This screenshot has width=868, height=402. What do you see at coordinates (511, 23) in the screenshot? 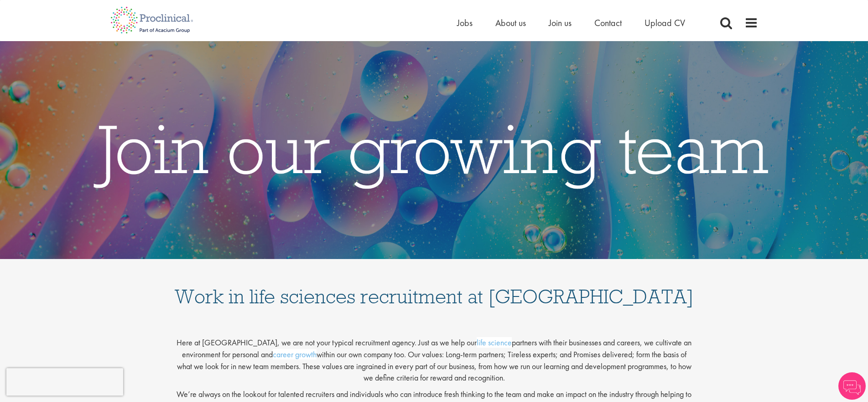
I see `span: About us` at bounding box center [511, 23].